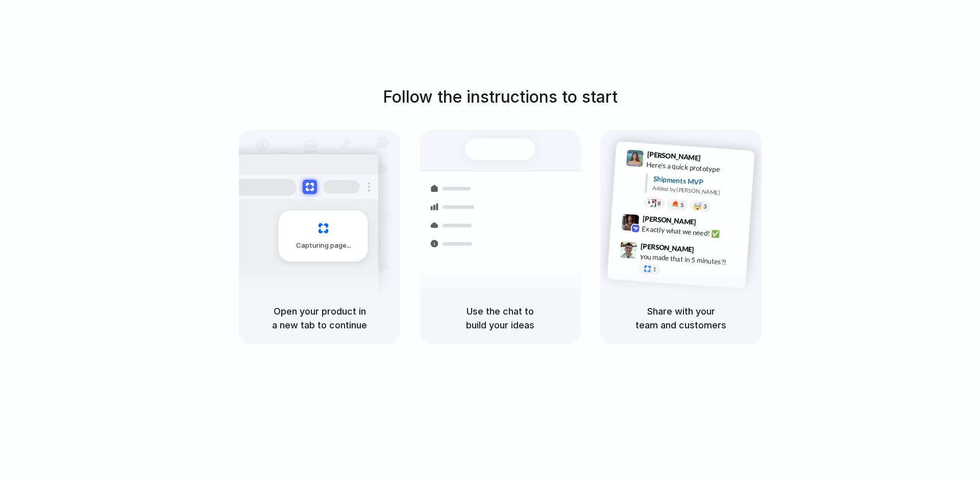  What do you see at coordinates (709, 224) in the screenshot?
I see `span: 9:42 AM` at bounding box center [709, 224].